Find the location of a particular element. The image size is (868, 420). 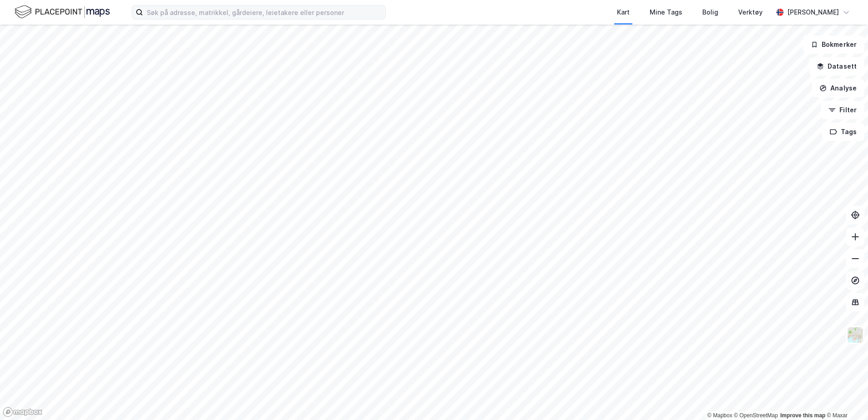

button: Bokmerker is located at coordinates (833, 45).